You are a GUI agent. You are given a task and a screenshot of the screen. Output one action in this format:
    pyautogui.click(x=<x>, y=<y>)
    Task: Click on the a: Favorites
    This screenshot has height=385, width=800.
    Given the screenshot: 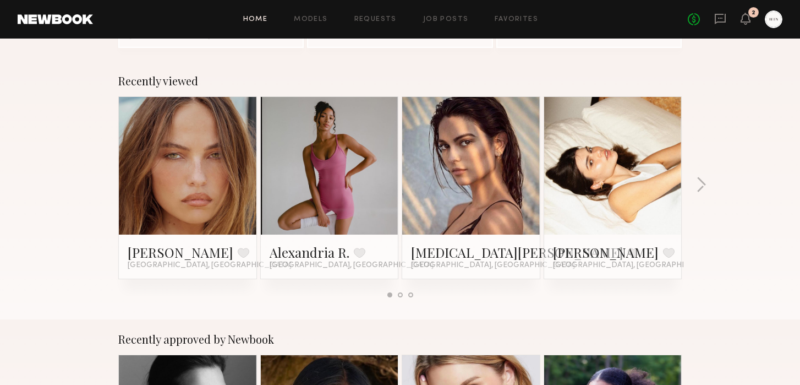 What is the action you would take?
    pyautogui.click(x=516, y=19)
    